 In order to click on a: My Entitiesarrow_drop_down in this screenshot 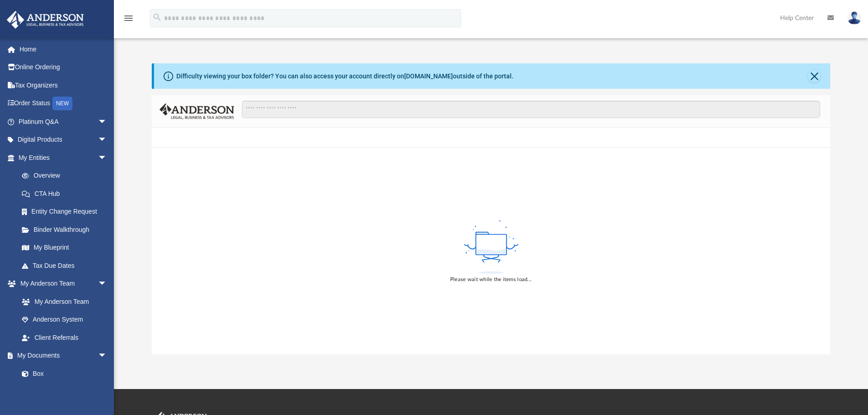, I will do `click(64, 158)`.